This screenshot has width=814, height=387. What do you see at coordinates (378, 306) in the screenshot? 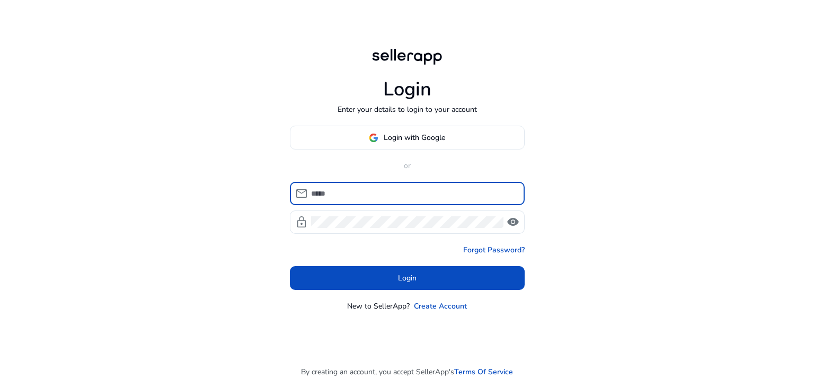
I see `p: New to SellerApp?` at bounding box center [378, 306].